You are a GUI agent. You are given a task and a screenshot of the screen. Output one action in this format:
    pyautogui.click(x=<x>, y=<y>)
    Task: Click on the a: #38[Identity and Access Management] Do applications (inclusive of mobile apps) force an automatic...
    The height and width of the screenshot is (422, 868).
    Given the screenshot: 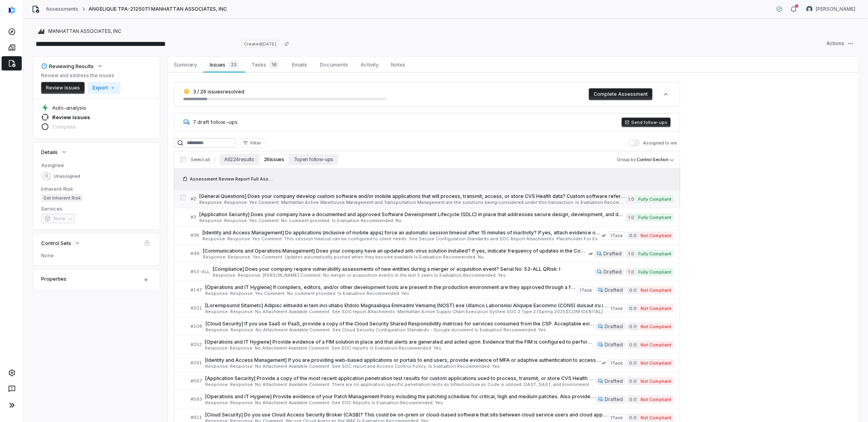 What is the action you would take?
    pyautogui.click(x=432, y=235)
    